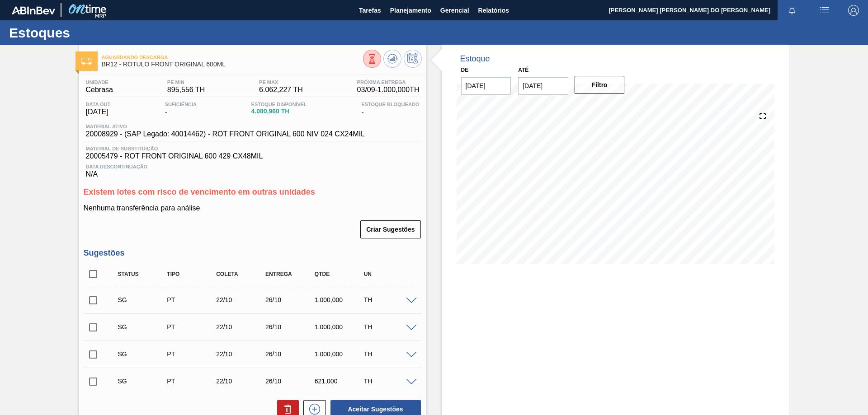  I want to click on div: 621,000, so click(340, 381).